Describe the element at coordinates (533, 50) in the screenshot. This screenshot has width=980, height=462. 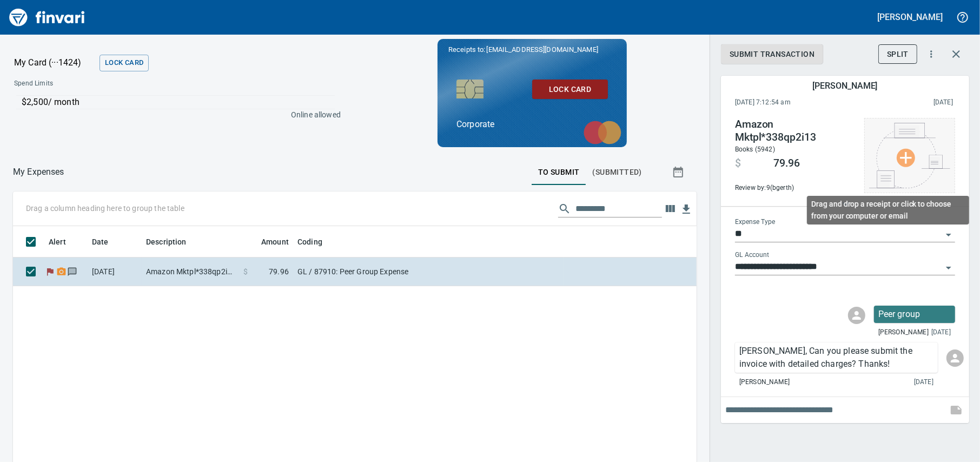
I see `p: Receipts to:` at that location.